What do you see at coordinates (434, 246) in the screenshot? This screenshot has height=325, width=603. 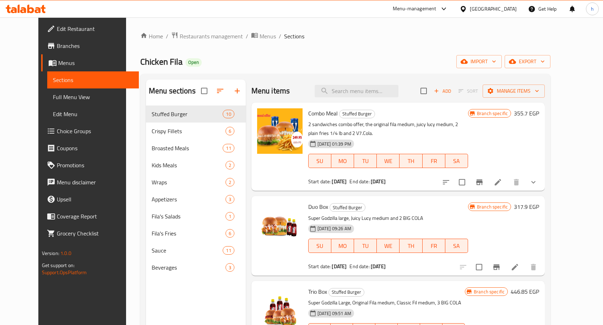 I see `span: FR` at bounding box center [434, 246].